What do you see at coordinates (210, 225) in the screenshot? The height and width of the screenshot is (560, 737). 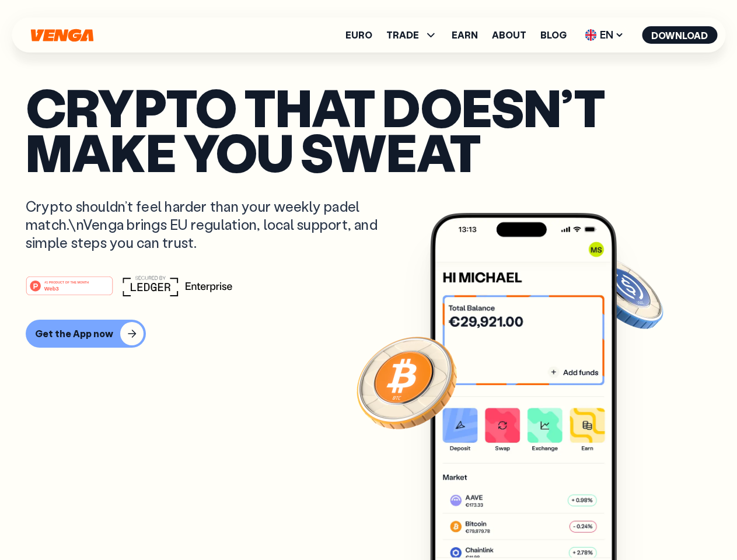 I see `p: Crypto shouldn’t feel harder than your weekly padel match.\nVenga brings EU regulation, local sup...` at bounding box center [210, 225].